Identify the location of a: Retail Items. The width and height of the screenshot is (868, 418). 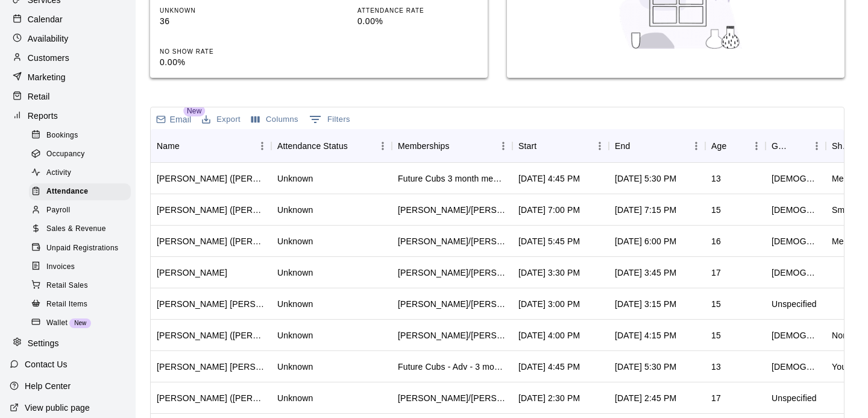
(82, 304).